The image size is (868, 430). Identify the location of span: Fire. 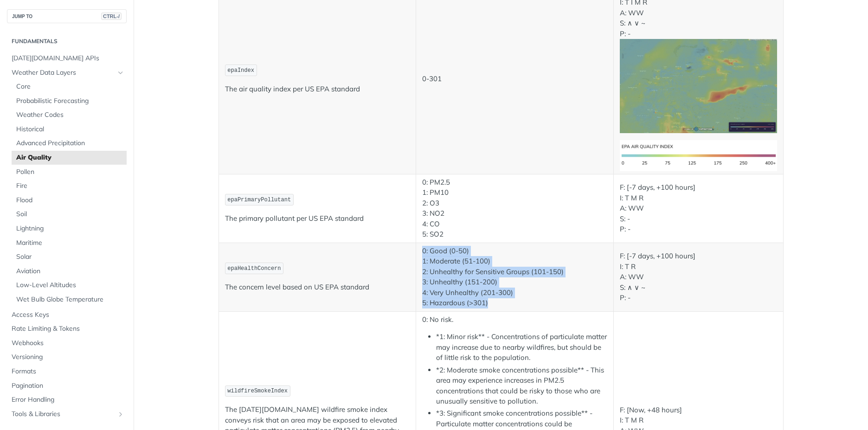
(70, 186).